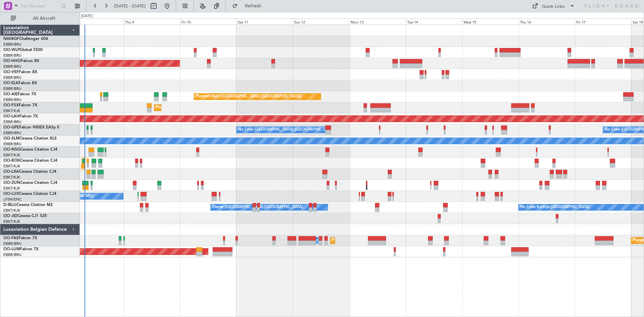  What do you see at coordinates (603, 22) in the screenshot?
I see `div: Fri 17` at bounding box center [603, 22].